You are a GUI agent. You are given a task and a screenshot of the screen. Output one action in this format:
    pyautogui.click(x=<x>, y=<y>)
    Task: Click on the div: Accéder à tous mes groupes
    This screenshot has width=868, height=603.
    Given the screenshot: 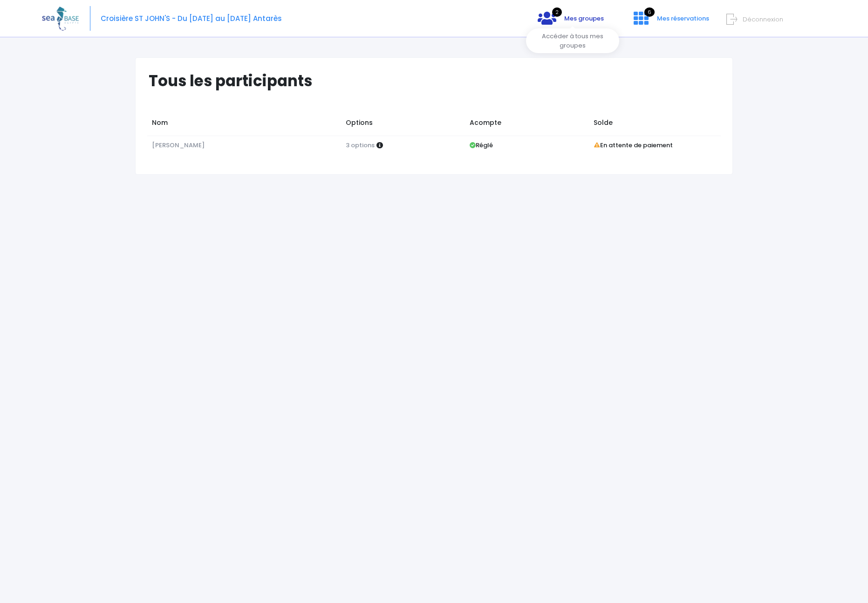 What is the action you would take?
    pyautogui.click(x=573, y=41)
    